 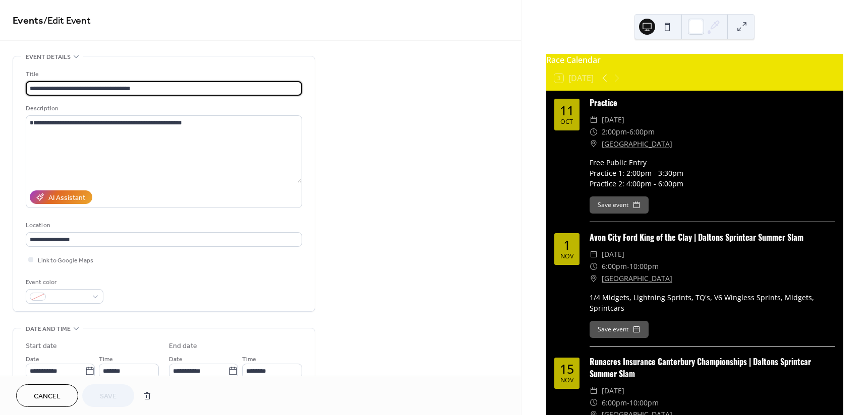 What do you see at coordinates (695, 60) in the screenshot?
I see `div: Race Calendar` at bounding box center [695, 60].